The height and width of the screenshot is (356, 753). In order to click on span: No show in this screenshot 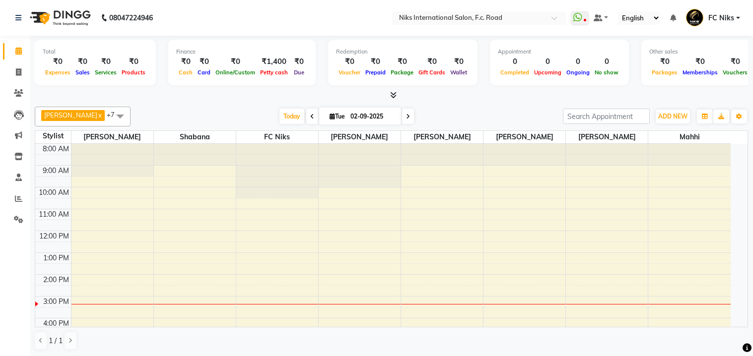, I will do `click(606, 72)`.